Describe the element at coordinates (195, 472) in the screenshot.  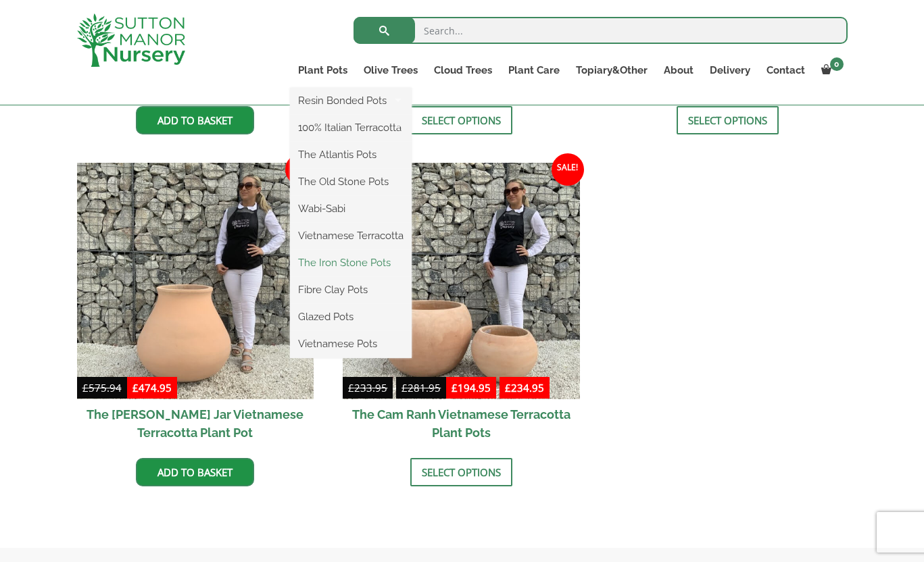
I see `a: Add to basket: “The Binh Duong Jar Vietnamese Terracotta Plant Pot”` at that location.